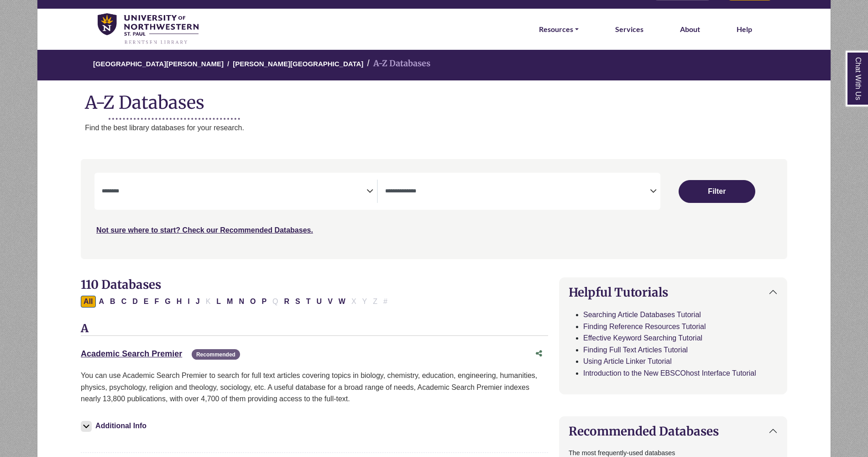  What do you see at coordinates (433, 64) in the screenshot?
I see `nav: breadcrumb` at bounding box center [433, 64].